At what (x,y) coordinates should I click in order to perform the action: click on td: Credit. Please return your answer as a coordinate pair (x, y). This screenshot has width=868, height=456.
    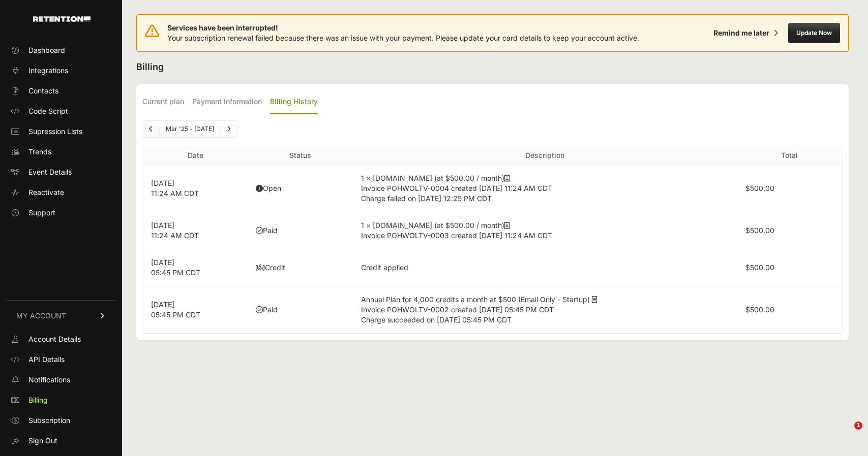
    Looking at the image, I should click on (300, 268).